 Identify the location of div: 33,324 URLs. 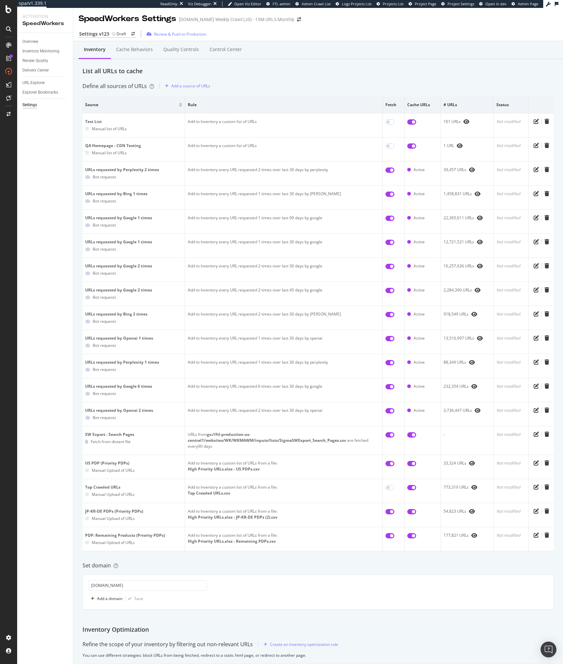
(467, 463).